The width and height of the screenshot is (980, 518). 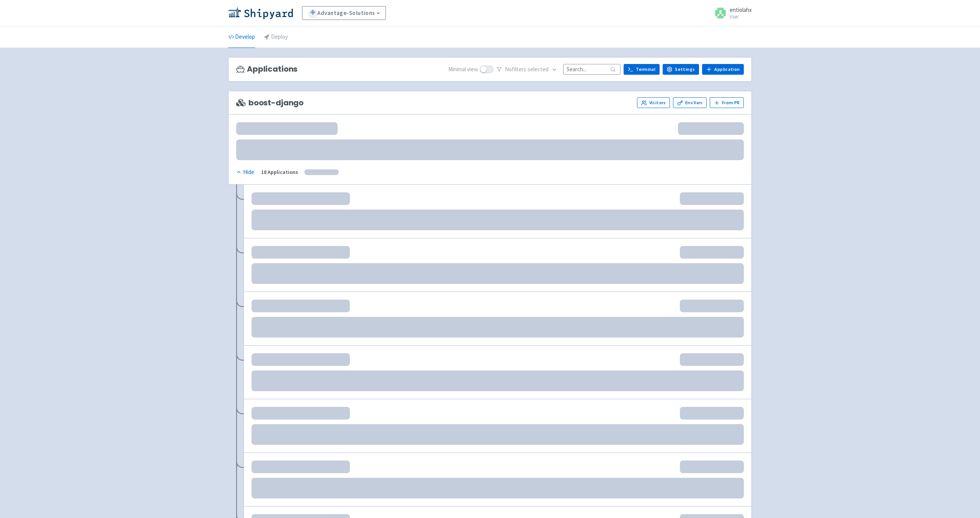 I want to click on img: Shipyard logo, so click(x=260, y=13).